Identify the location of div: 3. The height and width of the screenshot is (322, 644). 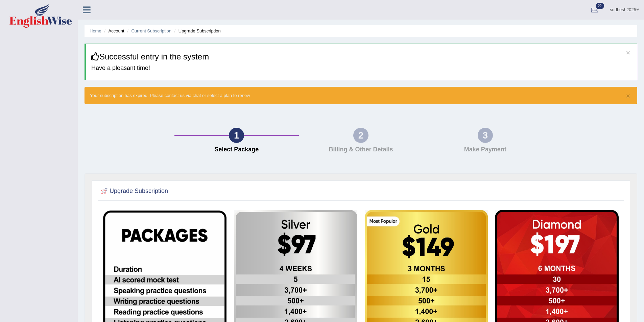
(485, 135).